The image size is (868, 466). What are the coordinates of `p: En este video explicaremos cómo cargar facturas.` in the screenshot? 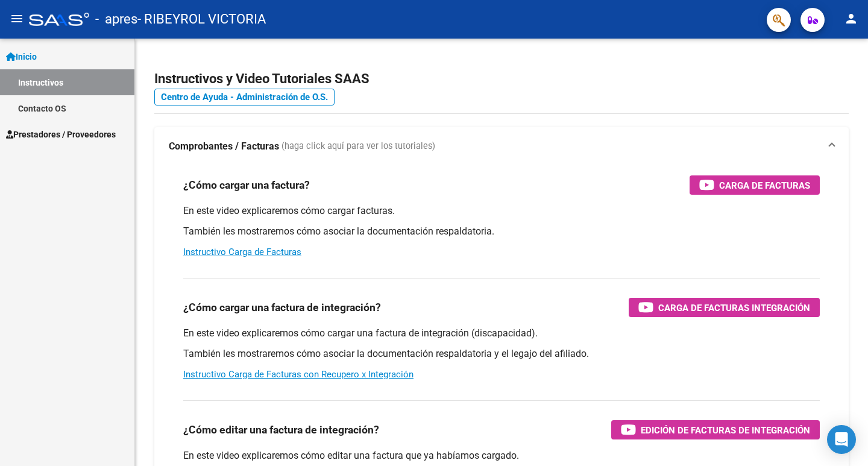 It's located at (501, 211).